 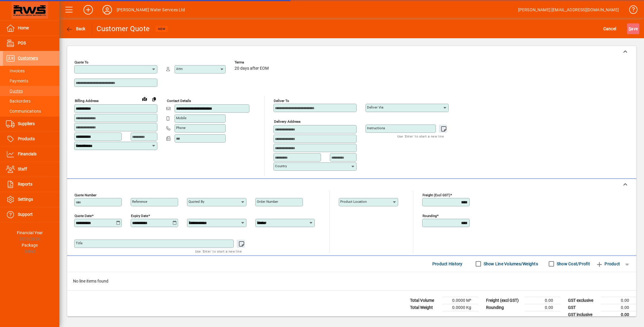 What do you see at coordinates (583, 301) in the screenshot?
I see `td: GST exclusive` at bounding box center [583, 301].